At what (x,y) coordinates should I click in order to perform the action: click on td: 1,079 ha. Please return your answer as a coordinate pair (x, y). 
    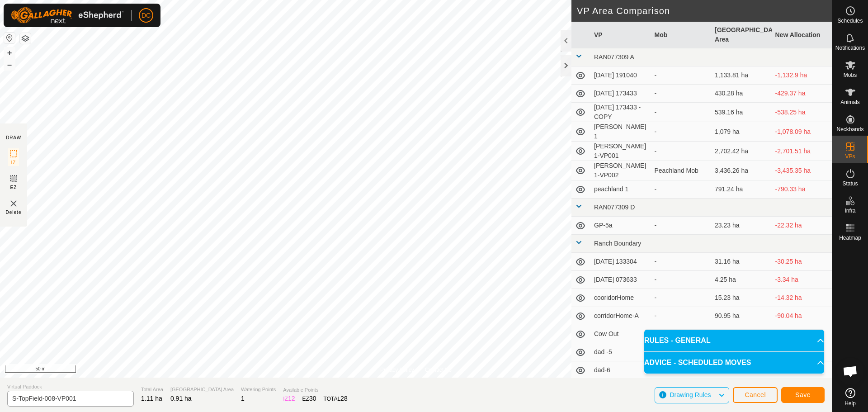
    Looking at the image, I should click on (741, 132).